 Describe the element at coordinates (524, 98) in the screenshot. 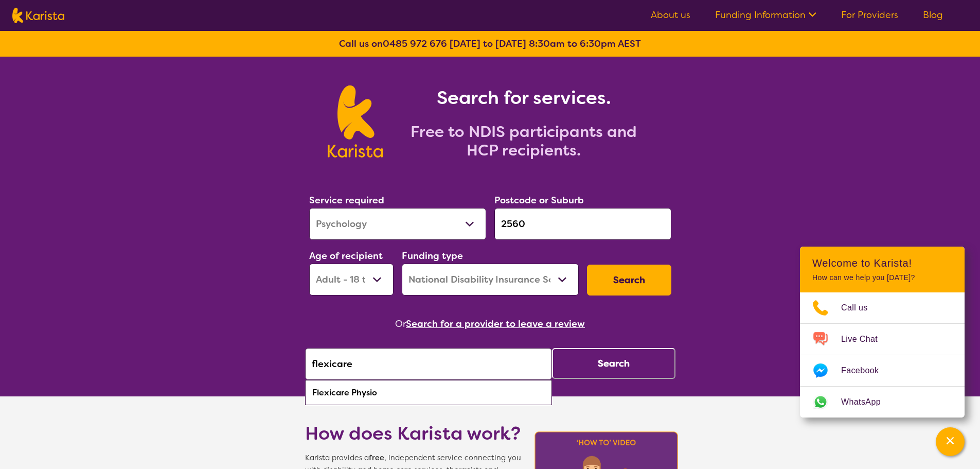

I see `h1: Search for services.` at that location.